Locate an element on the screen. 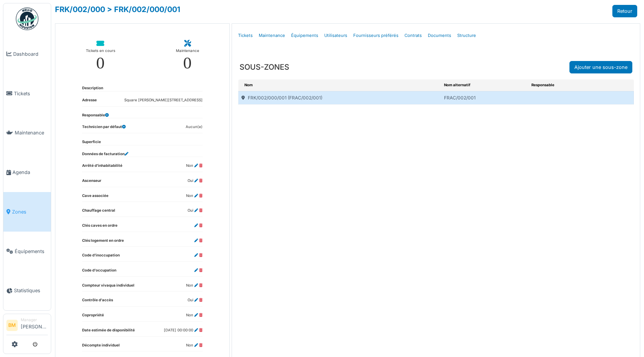 This screenshot has height=357, width=644. a: Statistiques is located at coordinates (27, 290).